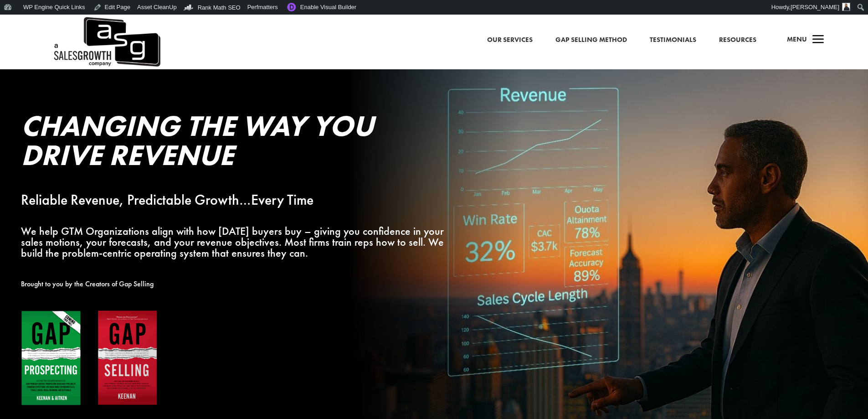 This screenshot has width=868, height=419. I want to click on img: ASG Co. Logo, so click(106, 42).